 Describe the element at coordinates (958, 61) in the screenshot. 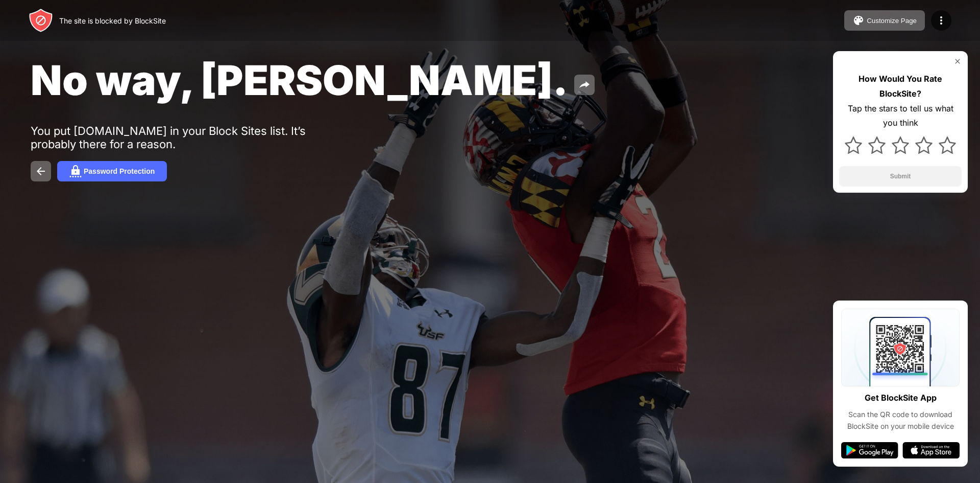

I see `img: rate-us-close.svg` at that location.